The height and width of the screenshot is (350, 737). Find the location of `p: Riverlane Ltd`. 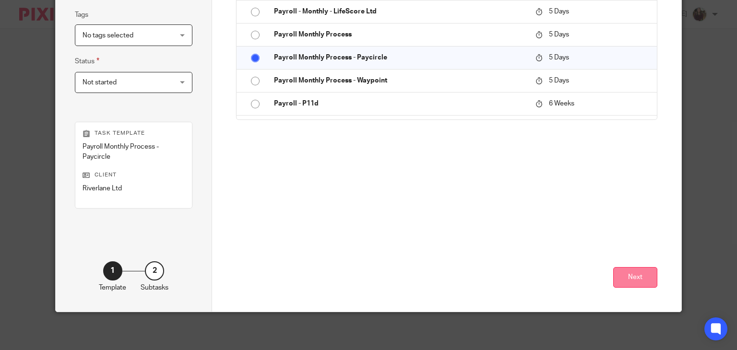

p: Riverlane Ltd is located at coordinates (133, 188).